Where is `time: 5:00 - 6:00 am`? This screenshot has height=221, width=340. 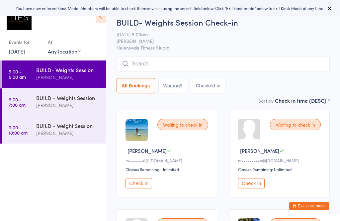 time: 5:00 - 6:00 am is located at coordinates (17, 74).